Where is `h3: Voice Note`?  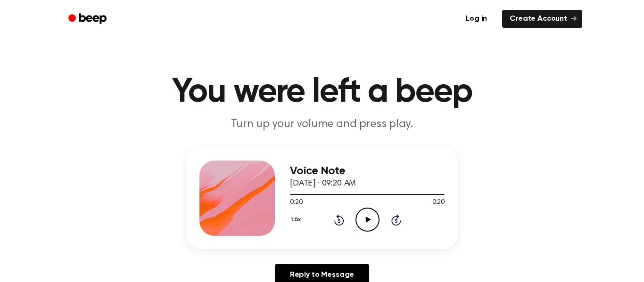
h3: Voice Note is located at coordinates (367, 171).